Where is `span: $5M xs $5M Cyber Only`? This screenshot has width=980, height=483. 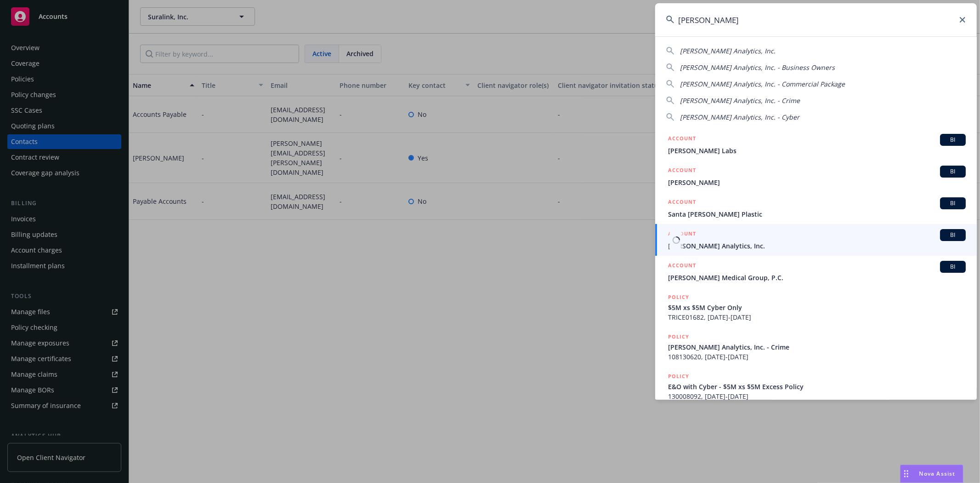 span: $5M xs $5M Cyber Only is located at coordinates (817, 307).